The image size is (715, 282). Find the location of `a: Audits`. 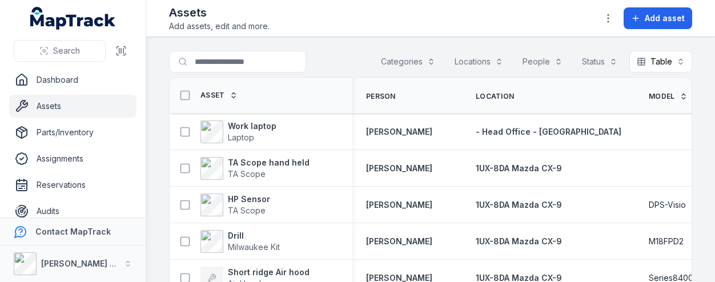

a: Audits is located at coordinates (73, 211).